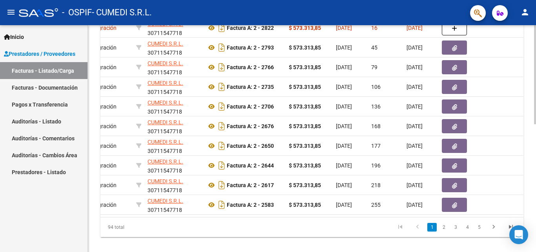 Image resolution: width=536 pixels, height=252 pixels. Describe the element at coordinates (375, 48) in the screenshot. I see `span: 45` at that location.